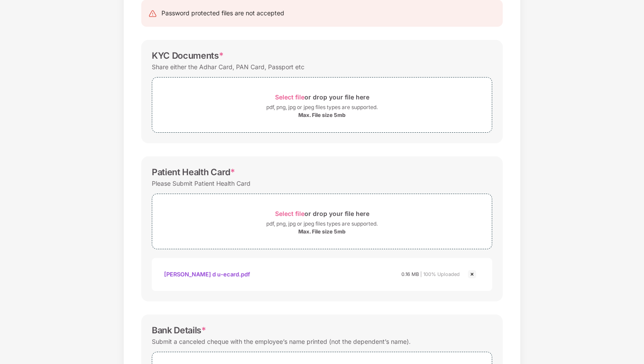  Describe the element at coordinates (228, 67) in the screenshot. I see `div: Share either the Adhar Card, PAN Card, Passport etc` at that location.